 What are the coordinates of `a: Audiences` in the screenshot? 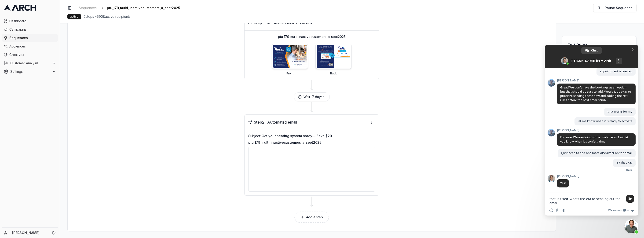 It's located at (30, 46).